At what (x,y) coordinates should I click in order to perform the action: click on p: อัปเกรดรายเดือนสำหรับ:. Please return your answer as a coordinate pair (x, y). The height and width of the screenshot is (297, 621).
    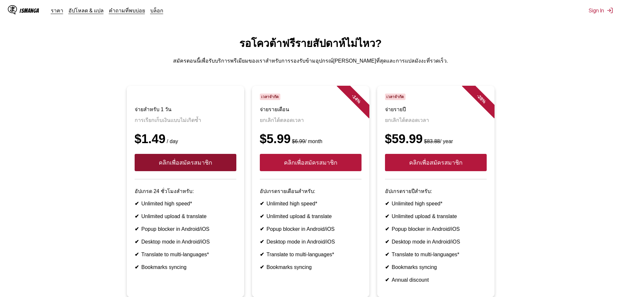
    Looking at the image, I should click on (311, 191).